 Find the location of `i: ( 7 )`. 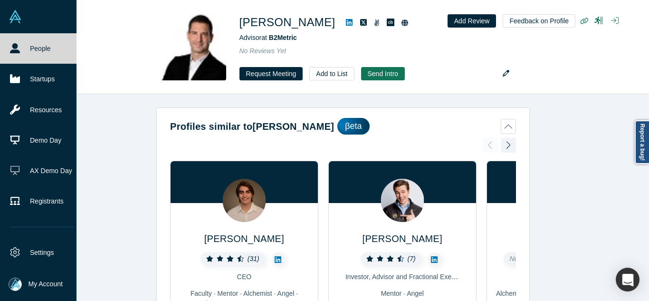

i: ( 7 ) is located at coordinates (411, 258).